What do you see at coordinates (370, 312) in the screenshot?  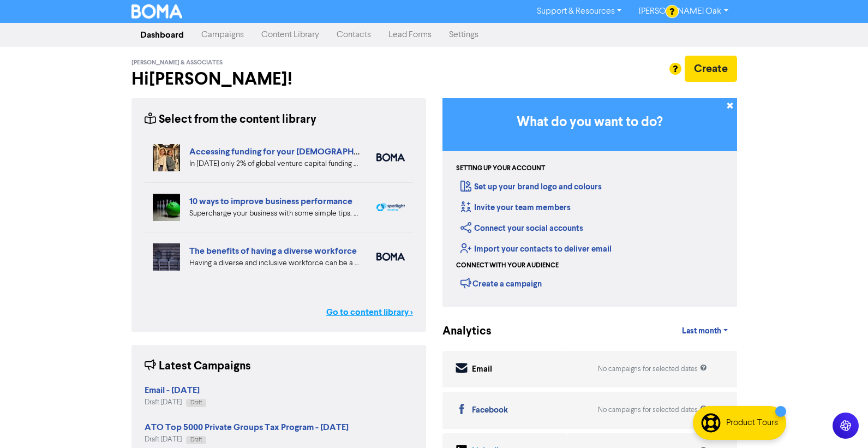 I see `a: Go to content library >` at bounding box center [370, 312].